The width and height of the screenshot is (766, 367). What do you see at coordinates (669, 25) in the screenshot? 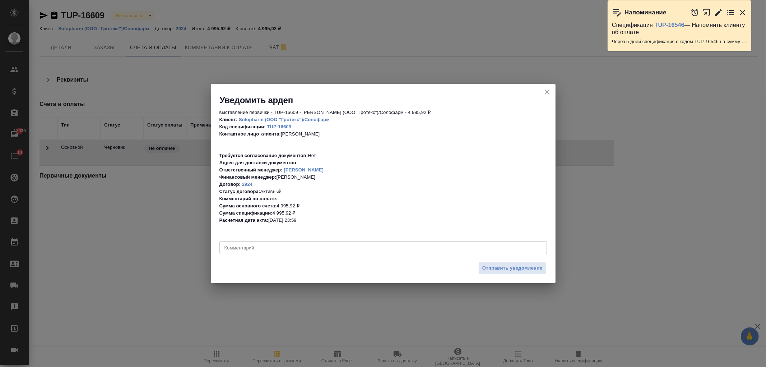
I see `a: TUP-16546` at bounding box center [669, 25].